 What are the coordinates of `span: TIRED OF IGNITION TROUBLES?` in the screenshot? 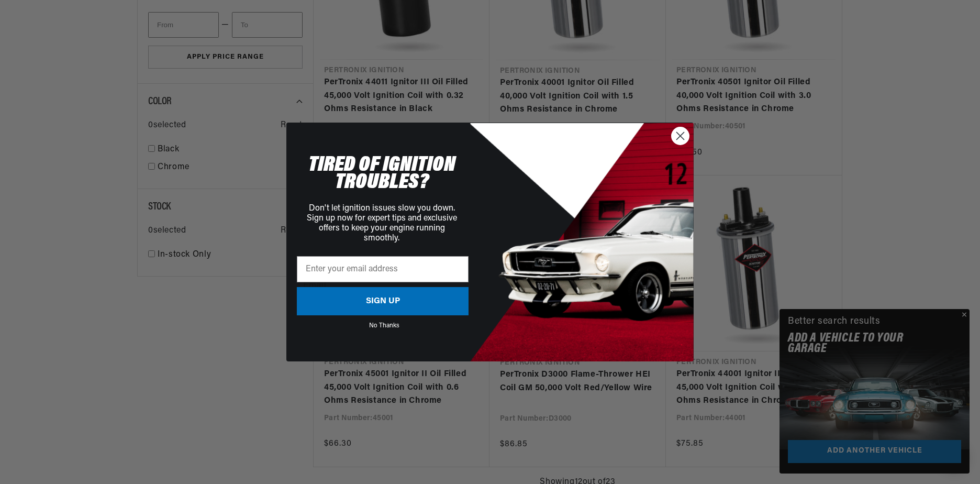 It's located at (381, 174).